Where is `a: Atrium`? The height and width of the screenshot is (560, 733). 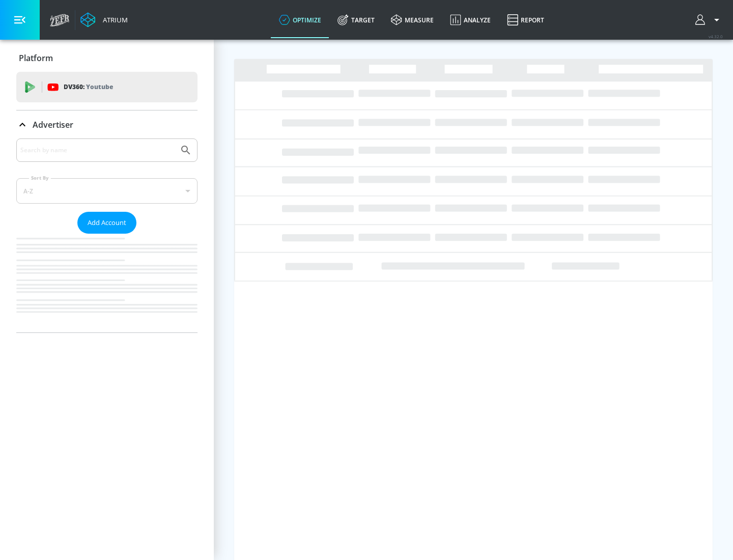 a: Atrium is located at coordinates (104, 20).